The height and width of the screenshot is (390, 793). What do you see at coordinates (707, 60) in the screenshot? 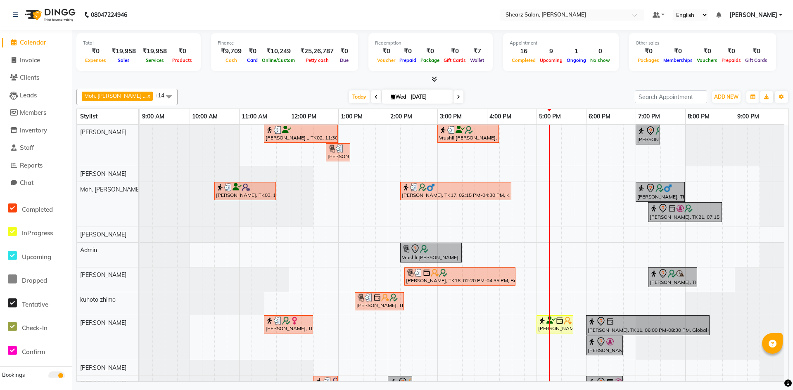
I see `span: Vouchers` at bounding box center [707, 60].